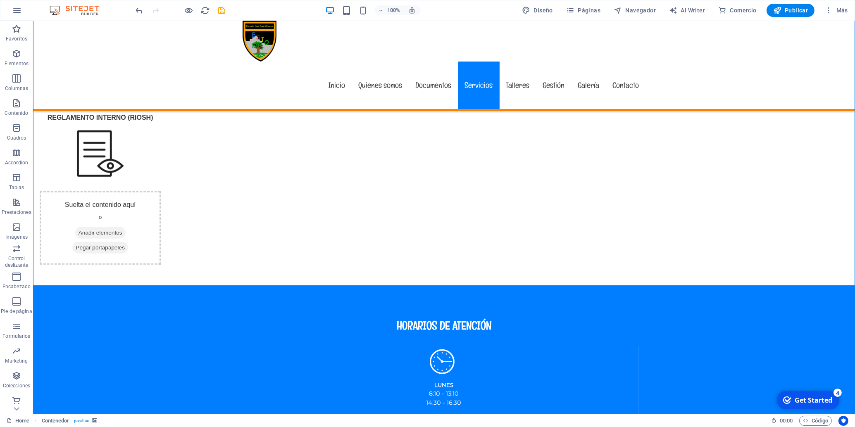 The image size is (855, 427). What do you see at coordinates (17, 163) in the screenshot?
I see `p: Accordion` at bounding box center [17, 163].